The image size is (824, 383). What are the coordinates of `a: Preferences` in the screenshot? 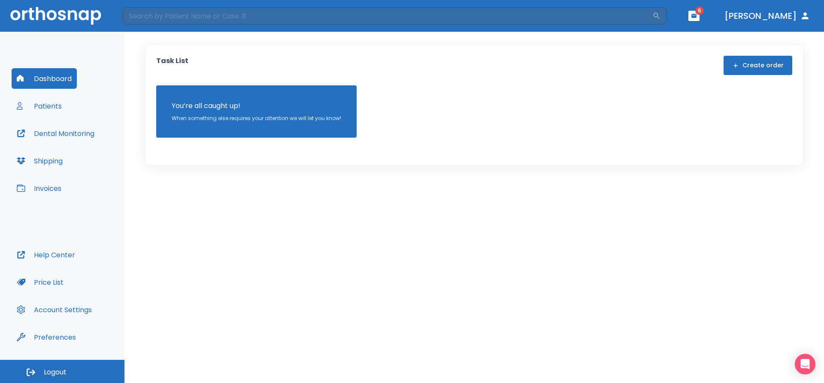 It's located at (46, 337).